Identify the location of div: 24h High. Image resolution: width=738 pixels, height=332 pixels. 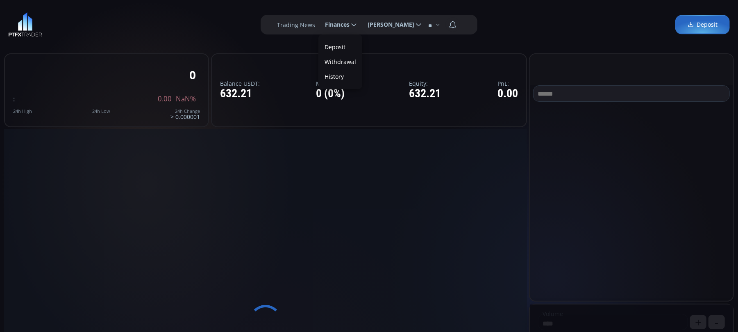
(23, 111).